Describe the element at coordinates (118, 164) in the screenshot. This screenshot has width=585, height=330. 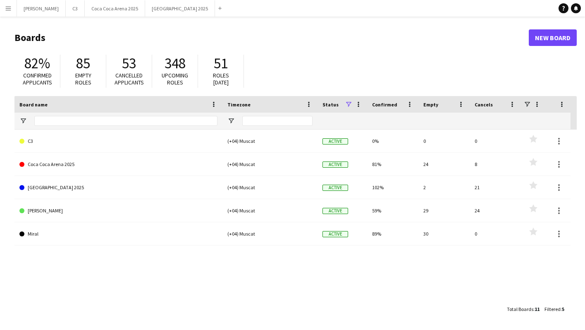
I see `a: Coca Coca Arena 2025` at that location.